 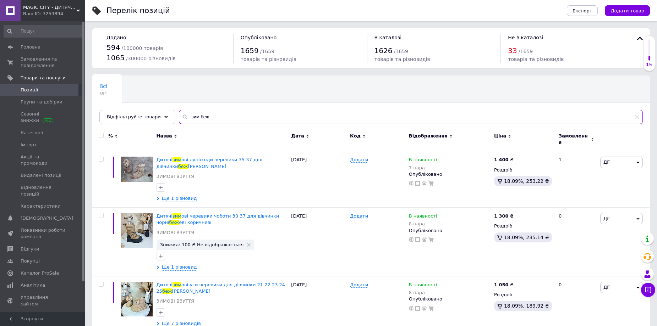 What do you see at coordinates (40, 206) in the screenshot?
I see `span: Характеристики` at bounding box center [40, 206].